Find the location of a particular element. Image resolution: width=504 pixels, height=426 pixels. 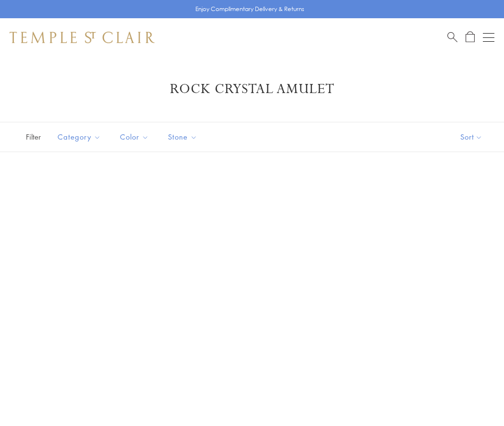

button: Color is located at coordinates (134, 137).